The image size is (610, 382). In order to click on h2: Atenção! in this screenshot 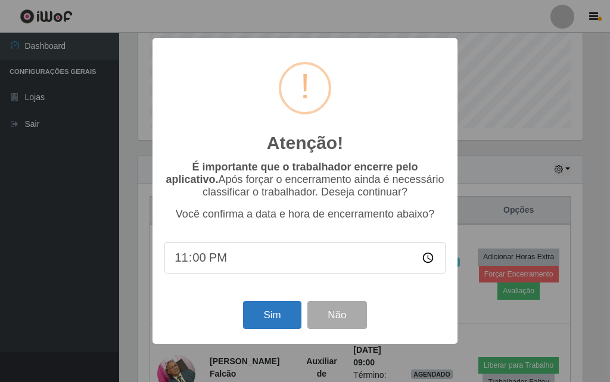, I will do `click(305, 143)`.